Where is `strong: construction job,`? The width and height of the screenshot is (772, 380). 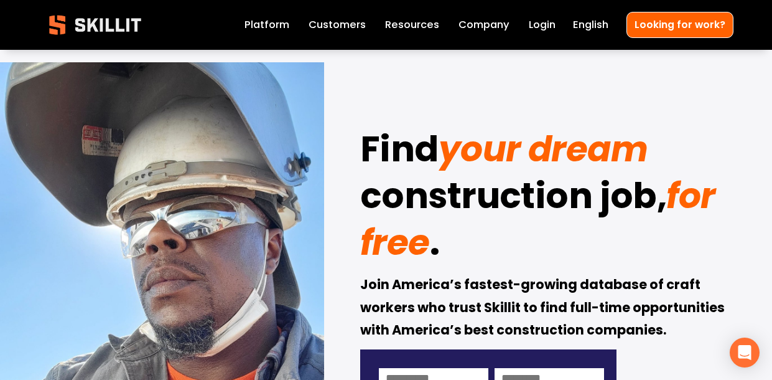
strong: construction job, is located at coordinates (514, 199).